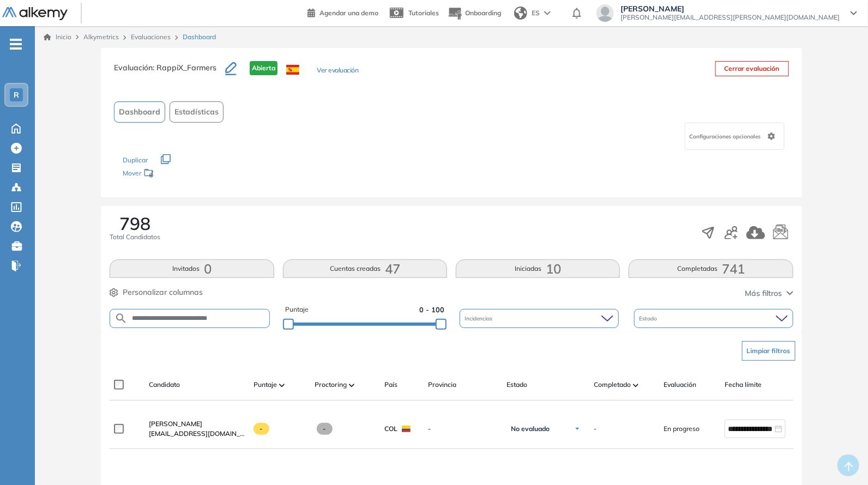 Image resolution: width=868 pixels, height=485 pixels. What do you see at coordinates (330, 385) in the screenshot?
I see `span: Proctoring` at bounding box center [330, 385].